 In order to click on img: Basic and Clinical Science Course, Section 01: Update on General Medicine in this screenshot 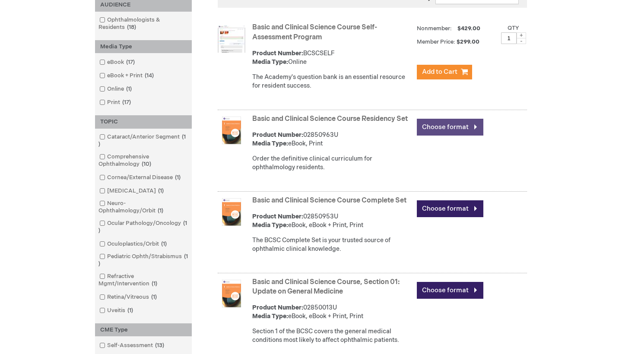, I will do `click(232, 294)`.